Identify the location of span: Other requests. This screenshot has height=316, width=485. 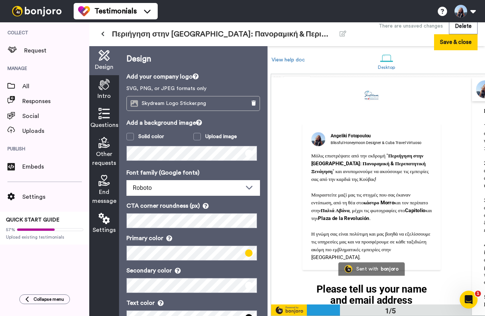
(104, 158).